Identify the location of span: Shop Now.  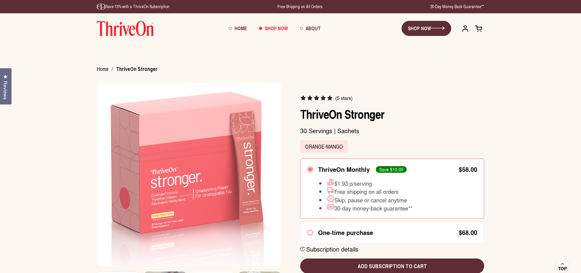
(276, 28).